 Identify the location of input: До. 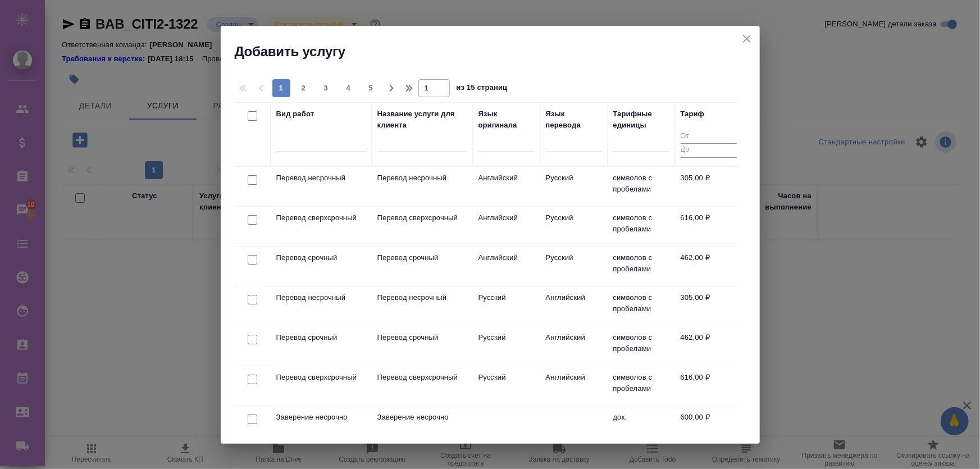
(709, 150).